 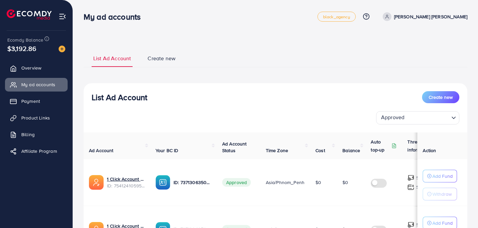 I want to click on span: Ad Account Status, so click(x=234, y=147).